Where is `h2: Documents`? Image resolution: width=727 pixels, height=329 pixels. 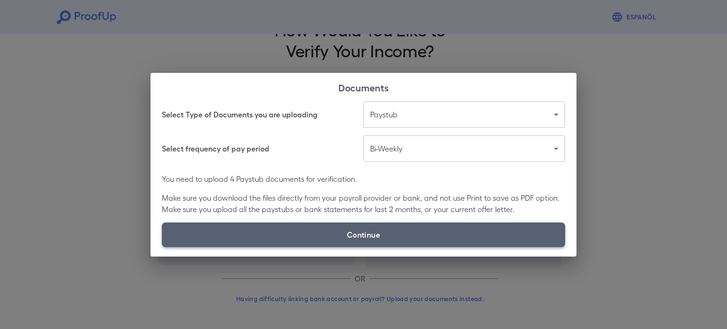
h2: Documents is located at coordinates (363, 87).